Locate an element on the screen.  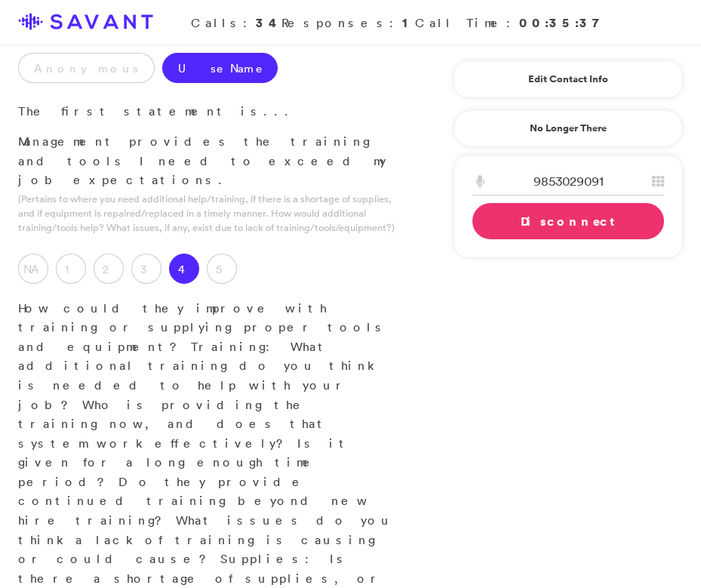
a: Disconnect is located at coordinates (568, 221).